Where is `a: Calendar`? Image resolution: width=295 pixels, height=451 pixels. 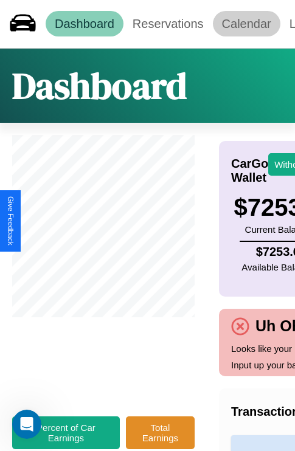 a: Calendar is located at coordinates (246, 24).